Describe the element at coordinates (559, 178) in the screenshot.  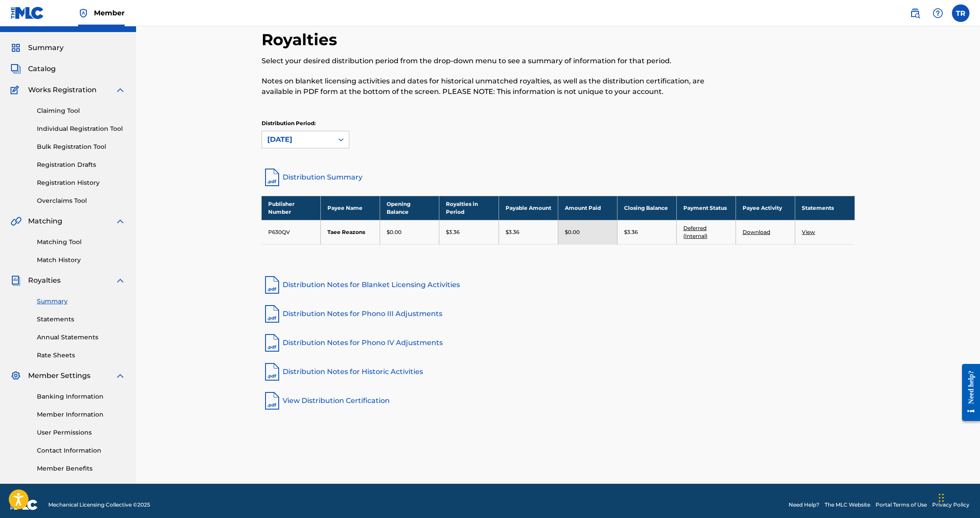
I see `a: Distribution Summary` at that location.